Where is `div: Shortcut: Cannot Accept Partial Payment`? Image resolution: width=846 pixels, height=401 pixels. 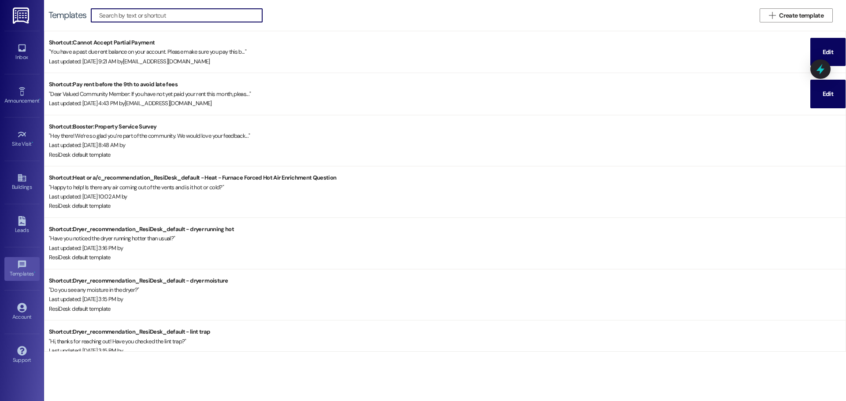
div: Shortcut: Cannot Accept Partial Payment is located at coordinates (429, 42).